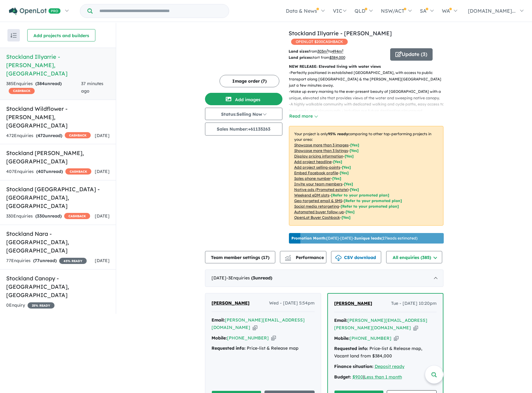 The width and height of the screenshot is (532, 393). I want to click on b: 2 unique leads, so click(368, 238).